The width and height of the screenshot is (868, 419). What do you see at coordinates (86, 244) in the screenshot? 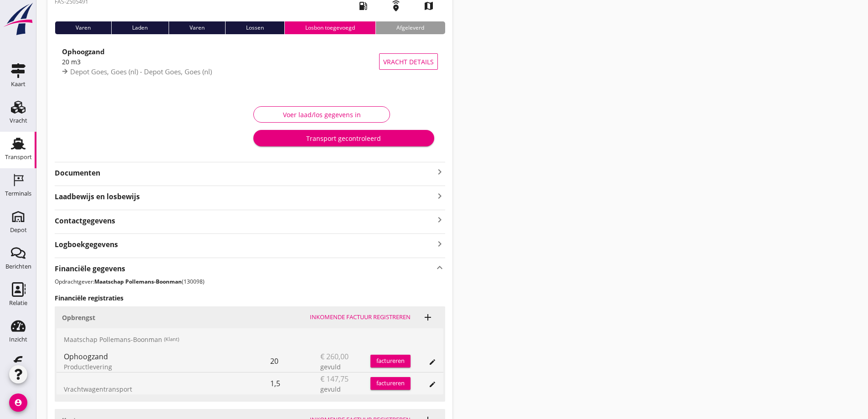
I see `strong: Logboekgegevens` at bounding box center [86, 244].